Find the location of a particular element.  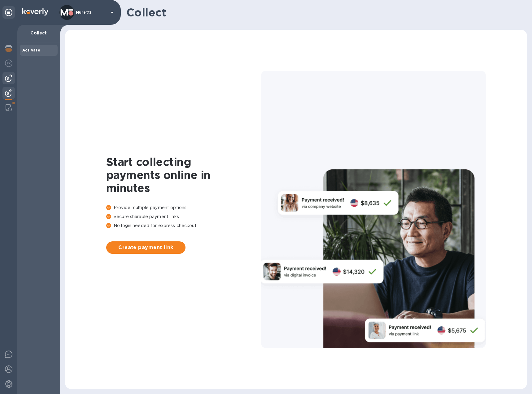

p: Collect is located at coordinates (39, 33).